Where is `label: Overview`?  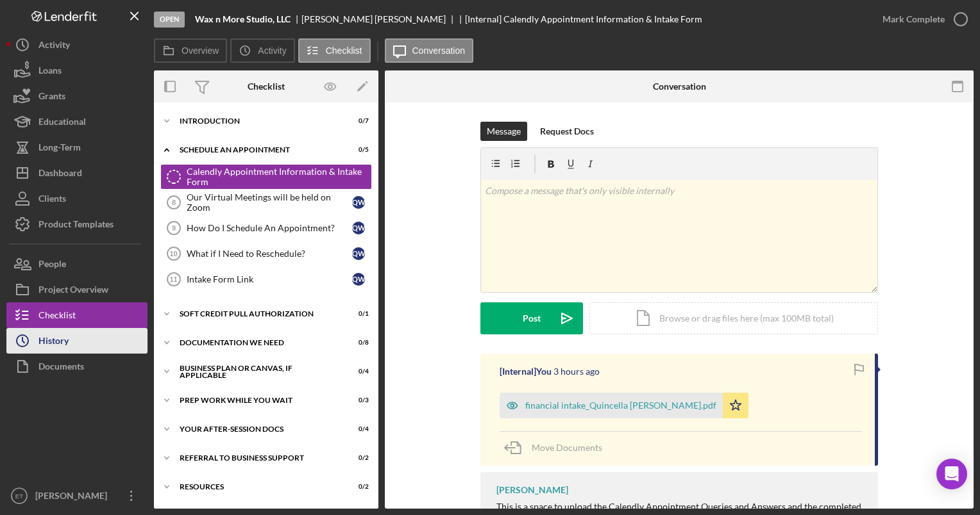 label: Overview is located at coordinates (200, 51).